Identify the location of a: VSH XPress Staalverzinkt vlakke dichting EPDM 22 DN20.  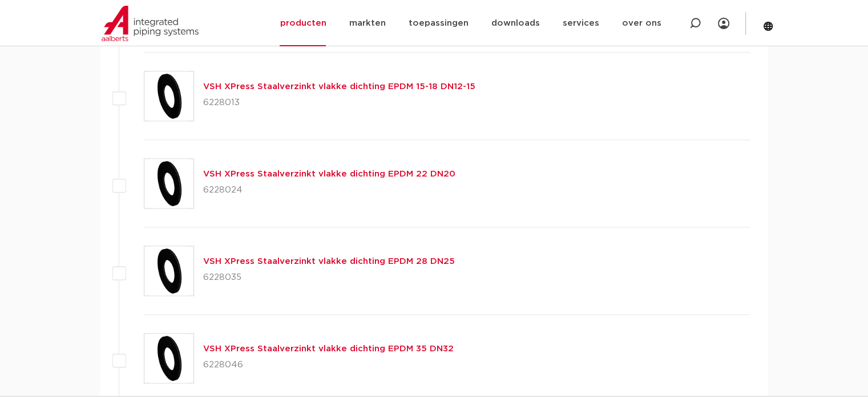
(329, 174).